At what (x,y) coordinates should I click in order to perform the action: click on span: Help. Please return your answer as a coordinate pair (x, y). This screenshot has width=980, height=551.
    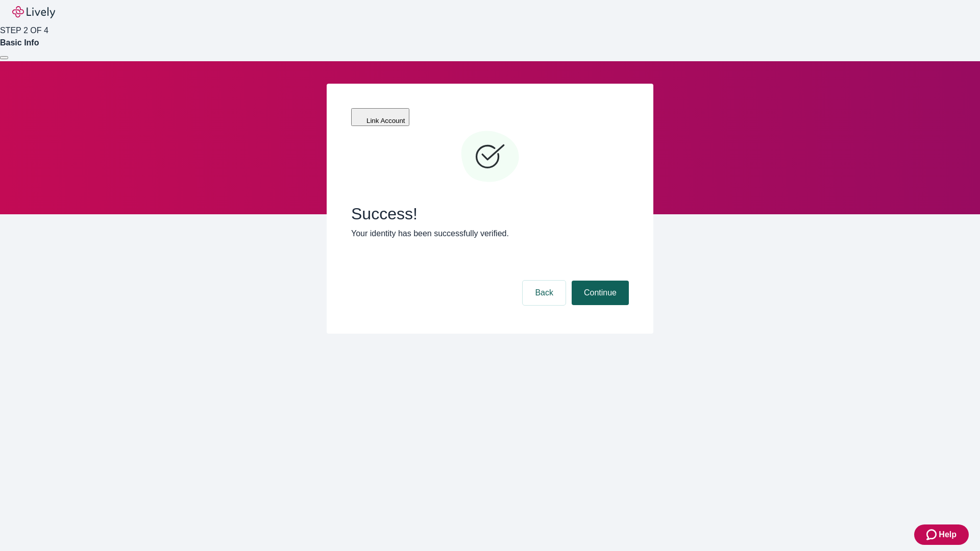
    Looking at the image, I should click on (947, 535).